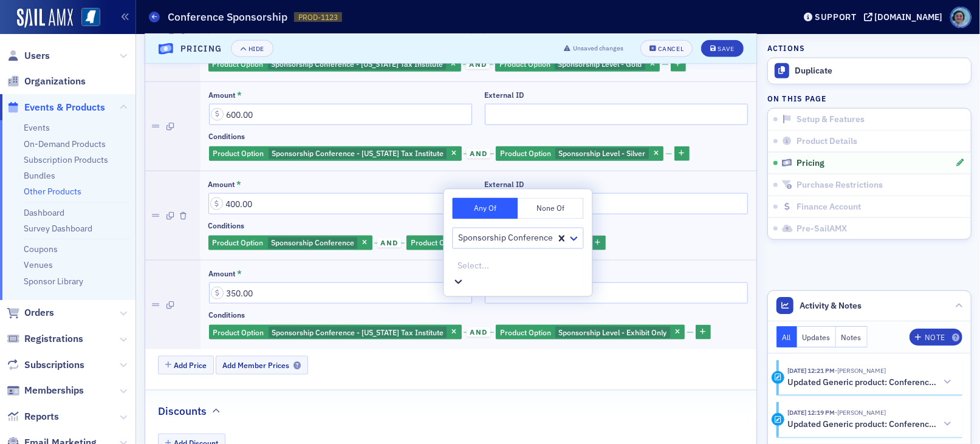 The height and width of the screenshot is (444, 980). Describe the element at coordinates (54, 365) in the screenshot. I see `span: Subscriptions` at that location.